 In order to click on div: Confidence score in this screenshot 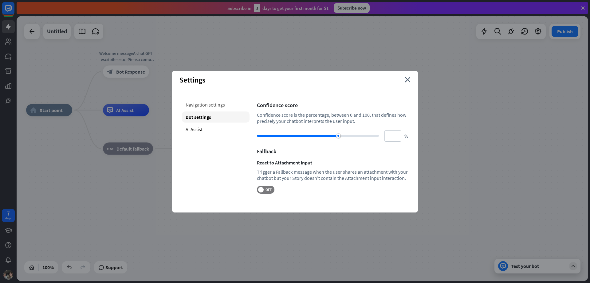, I will do `click(333, 105)`.